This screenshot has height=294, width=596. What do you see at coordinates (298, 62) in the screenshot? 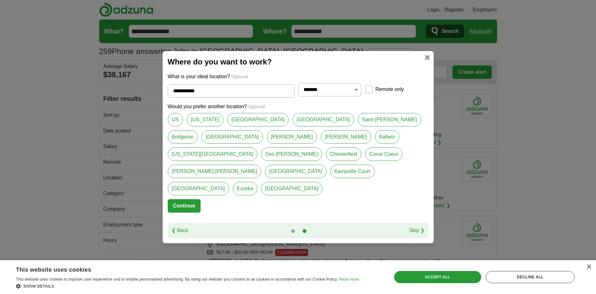
I see `h2: Where do you want to work?` at bounding box center [298, 62].